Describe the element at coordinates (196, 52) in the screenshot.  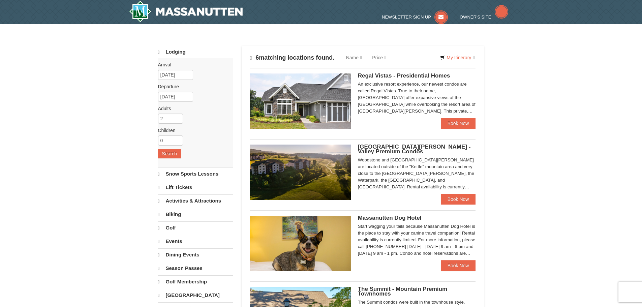
I see `a: Lodging` at that location.